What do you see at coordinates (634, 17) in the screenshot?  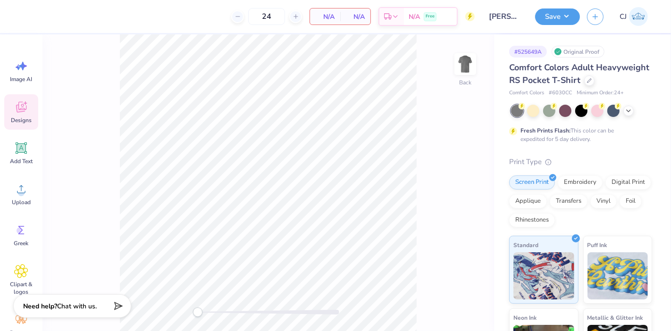 I see `a: CJ` at bounding box center [634, 17].